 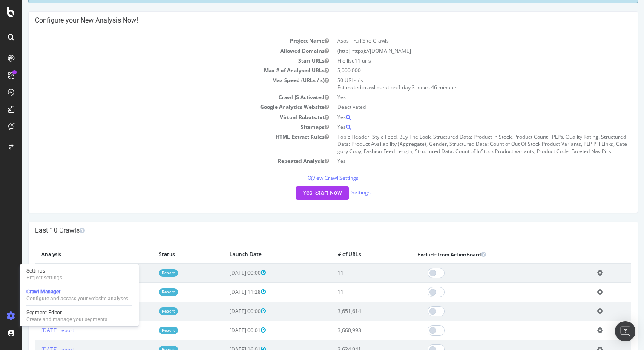 What do you see at coordinates (311, 231) in the screenshot?
I see `h4: Last 10 Crawls` at bounding box center [311, 231].